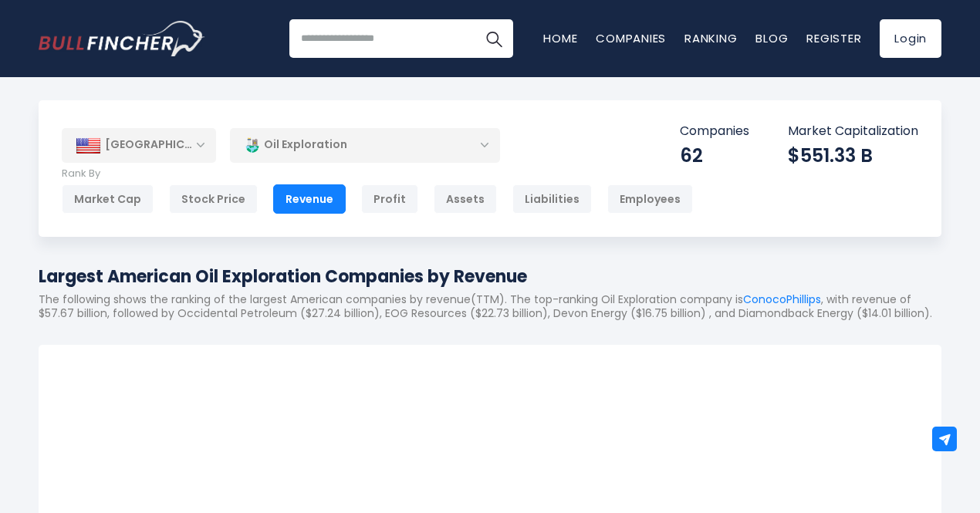 Image resolution: width=980 pixels, height=513 pixels. Describe the element at coordinates (771, 38) in the screenshot. I see `a: Blog` at that location.